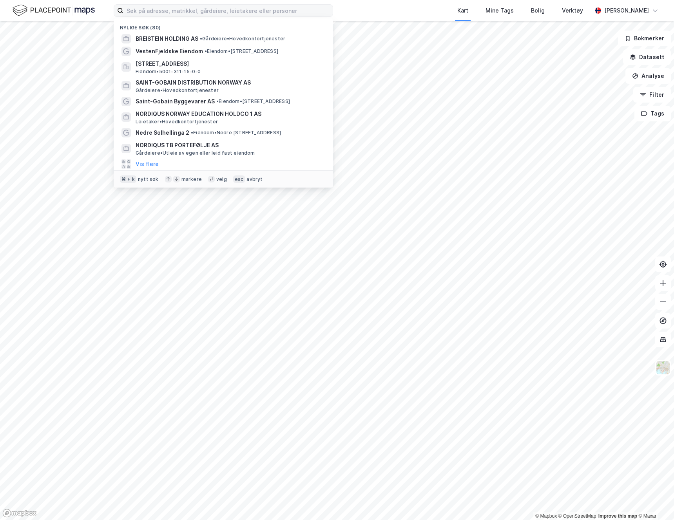 The image size is (674, 520). I want to click on button: Tags, so click(652, 114).